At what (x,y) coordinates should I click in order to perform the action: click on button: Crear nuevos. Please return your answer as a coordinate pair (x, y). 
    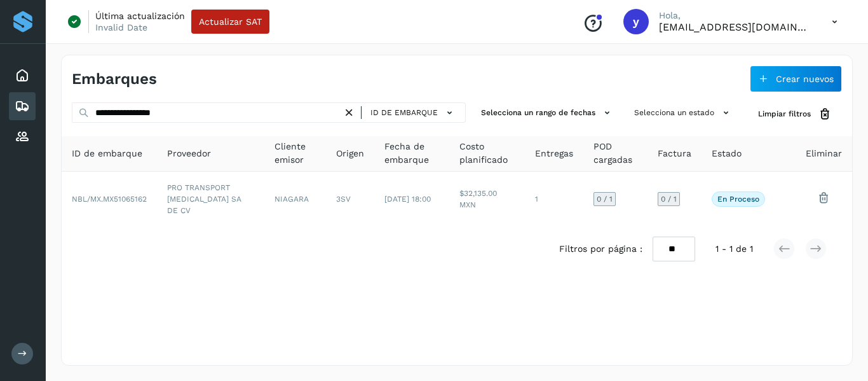
    Looking at the image, I should click on (796, 79).